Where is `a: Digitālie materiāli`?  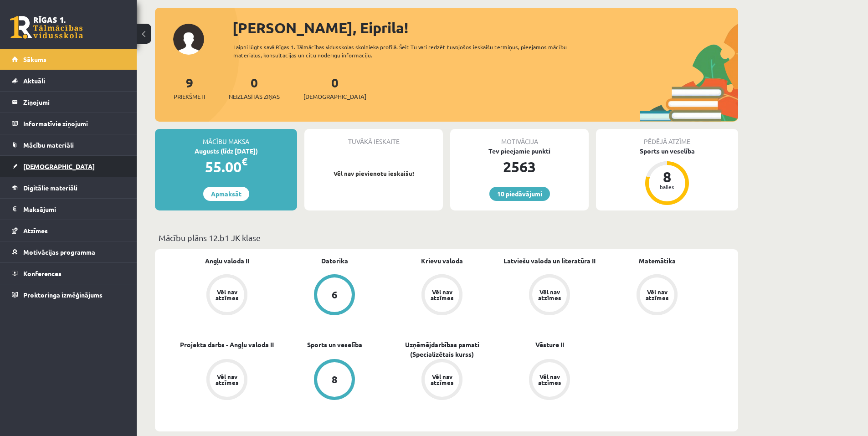
a: Digitālie materiāli is located at coordinates (68, 188).